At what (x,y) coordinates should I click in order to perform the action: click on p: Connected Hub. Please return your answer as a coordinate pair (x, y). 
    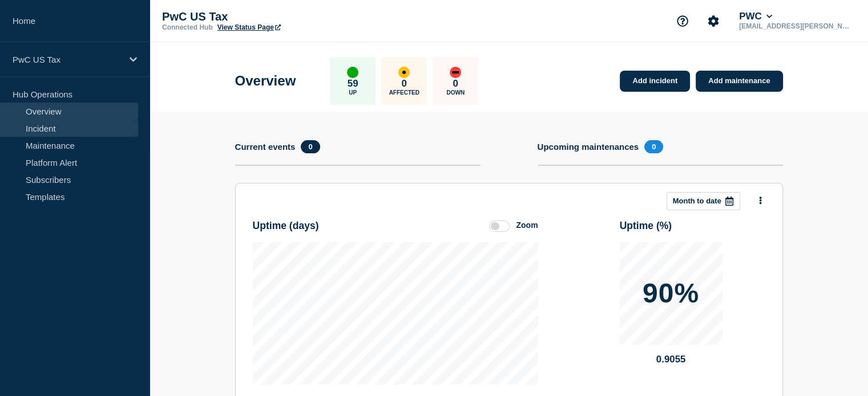
    Looking at the image, I should click on (187, 27).